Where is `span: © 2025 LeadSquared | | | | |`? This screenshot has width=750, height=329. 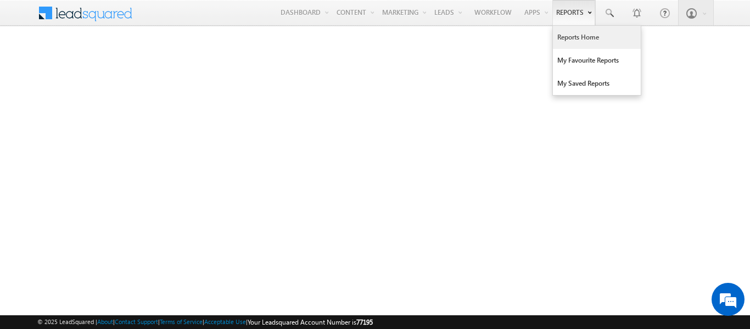 span: © 2025 LeadSquared | | | | | is located at coordinates (205, 322).